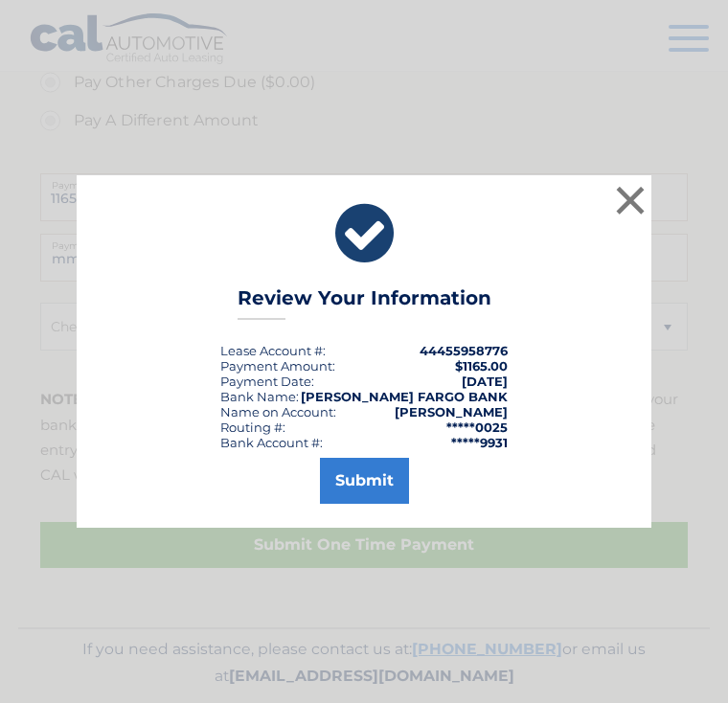  Describe the element at coordinates (271, 442) in the screenshot. I see `div: Bank Account #:` at that location.